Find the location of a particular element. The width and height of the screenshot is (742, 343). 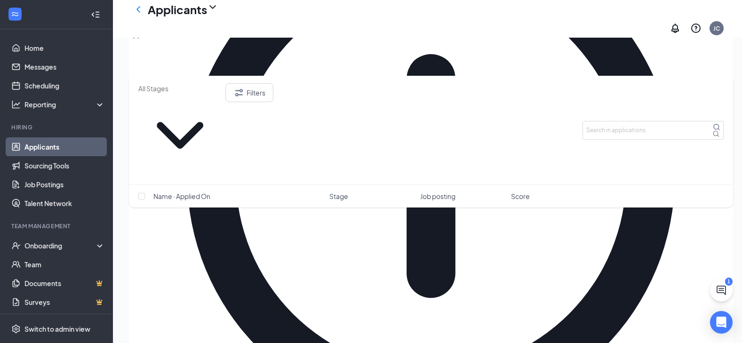

a: Scheduling is located at coordinates (64, 86).